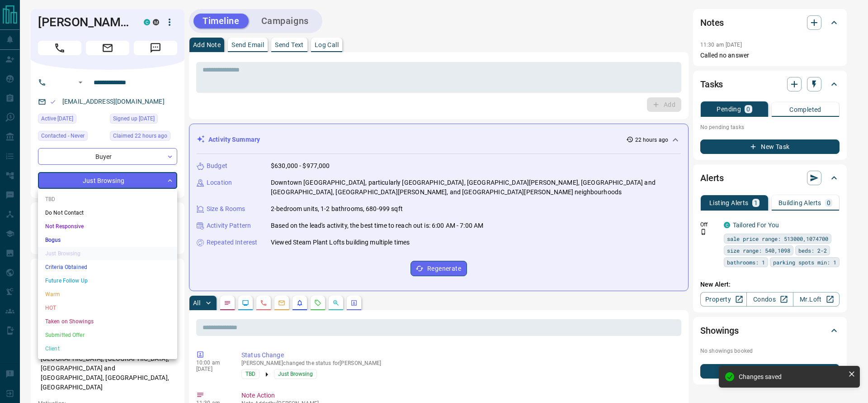 This screenshot has width=868, height=403. I want to click on li: Submitted Offer, so click(108, 335).